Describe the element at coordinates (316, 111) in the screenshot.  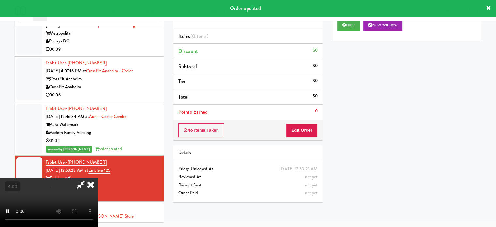
I see `div: 0` at that location.